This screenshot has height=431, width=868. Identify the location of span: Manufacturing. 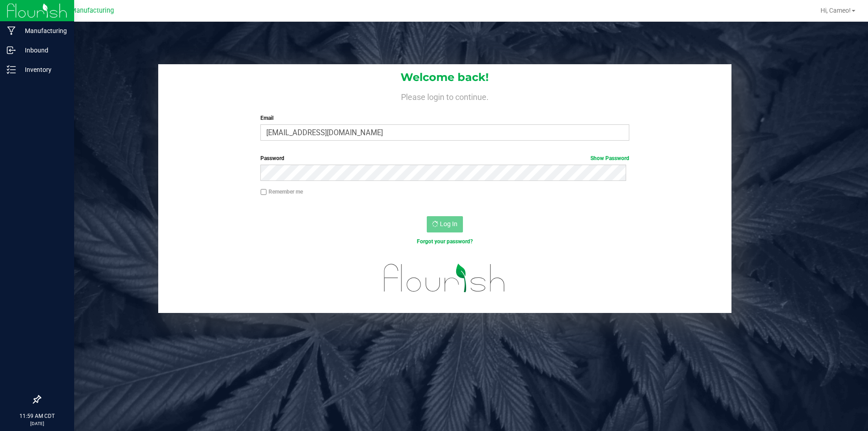
(92, 10).